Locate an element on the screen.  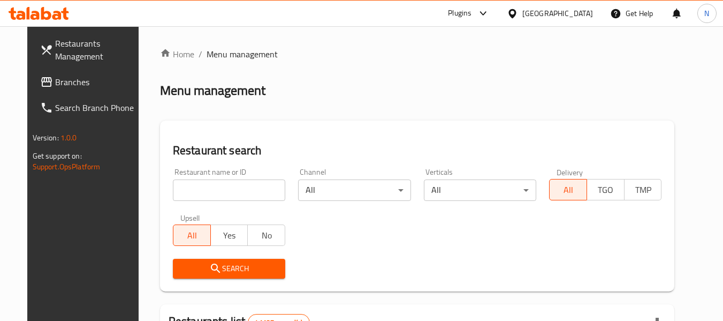
h2: Restaurant search is located at coordinates (418, 150).